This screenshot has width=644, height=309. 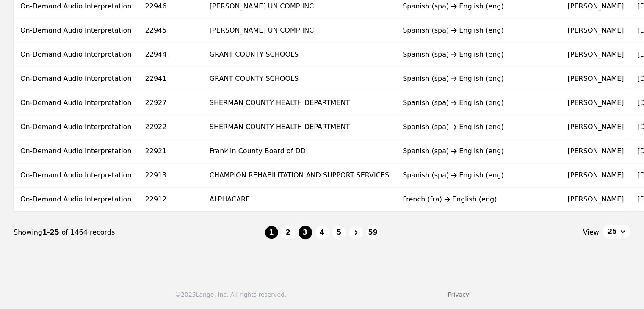 What do you see at coordinates (322, 233) in the screenshot?
I see `nav: Page navigation` at bounding box center [322, 233].